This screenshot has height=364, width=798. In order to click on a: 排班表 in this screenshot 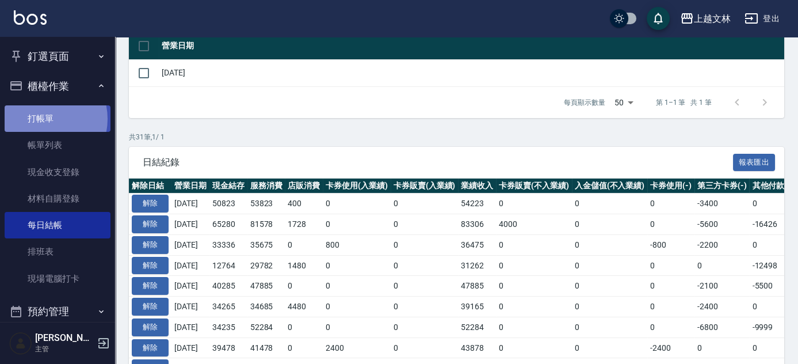, I will do `click(58, 251)`.